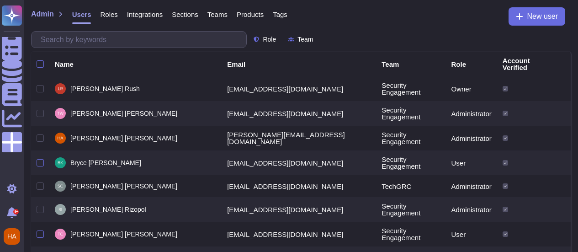 This screenshot has height=252, width=578. Describe the element at coordinates (145, 14) in the screenshot. I see `span: Integrations` at that location.